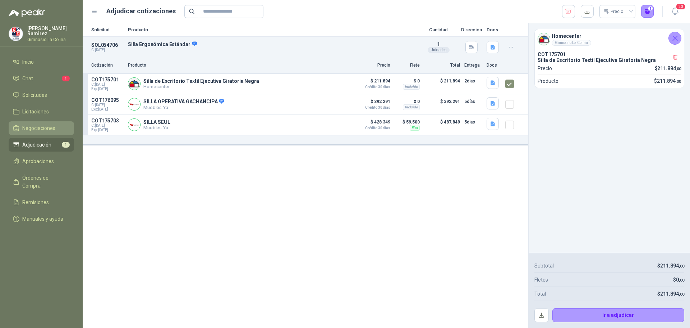 The image size is (690, 328). What do you see at coordinates (41, 78) in the screenshot?
I see `a: Chat1` at bounding box center [41, 78].